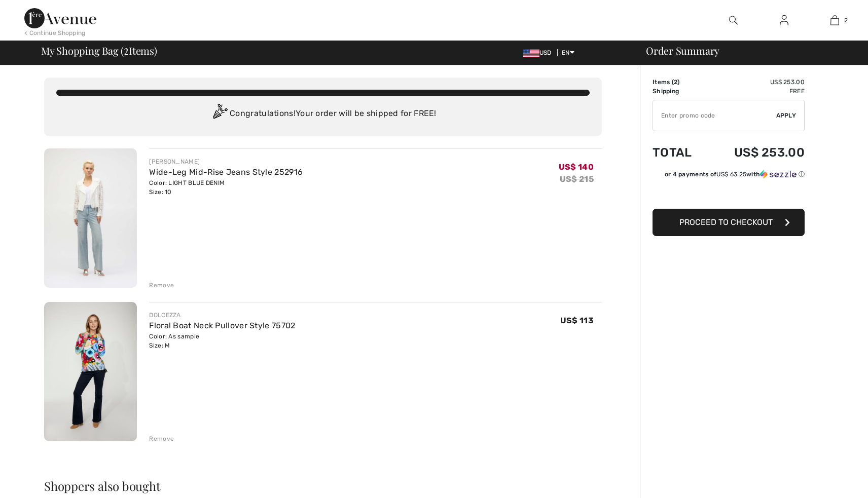  I want to click on img: US Dollar, so click(532, 53).